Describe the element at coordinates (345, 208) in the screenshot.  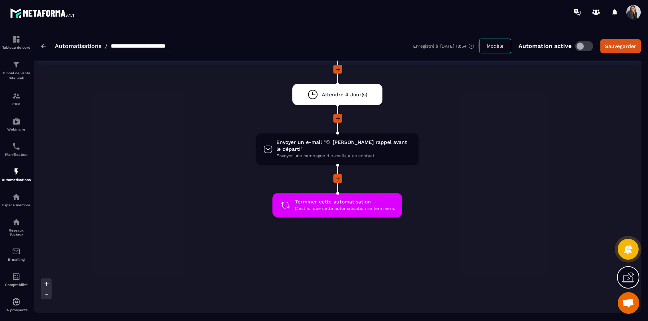
I see `span: C'est ici que cette automatisation se terminera.` at that location.